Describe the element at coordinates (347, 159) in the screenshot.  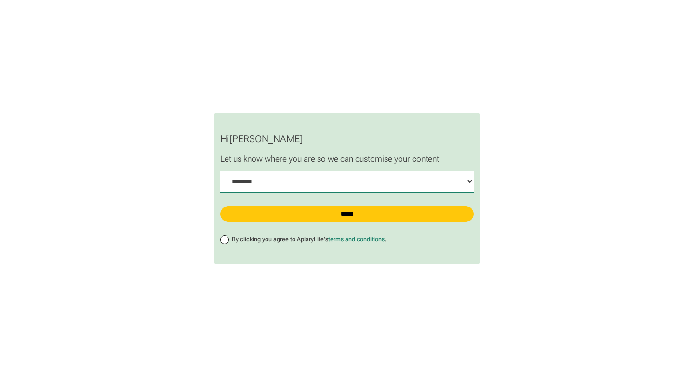
I see `p: Let us know where you are so we can customise your content` at that location.